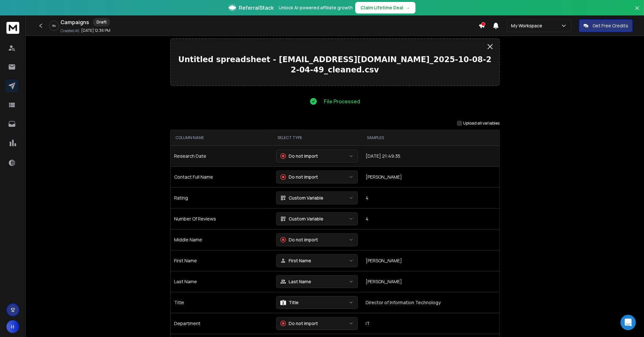 The width and height of the screenshot is (644, 337). Describe the element at coordinates (317, 138) in the screenshot. I see `th: SELECT TYPE` at that location.